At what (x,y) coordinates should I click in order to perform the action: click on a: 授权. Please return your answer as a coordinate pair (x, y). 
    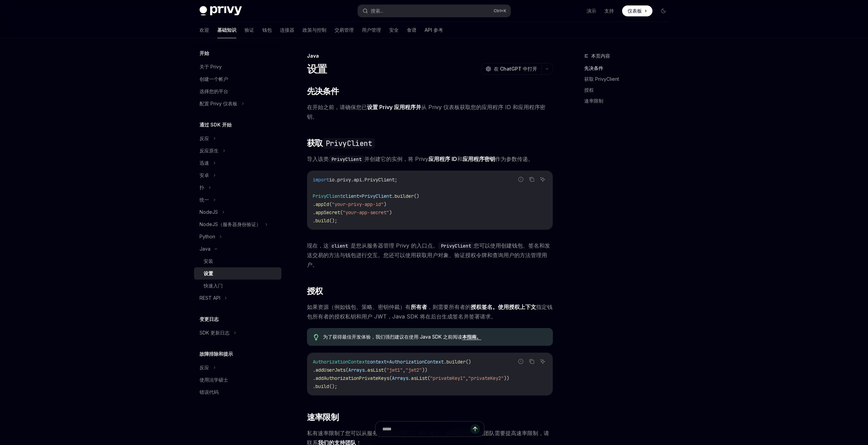
    Looking at the image, I should click on (630, 90).